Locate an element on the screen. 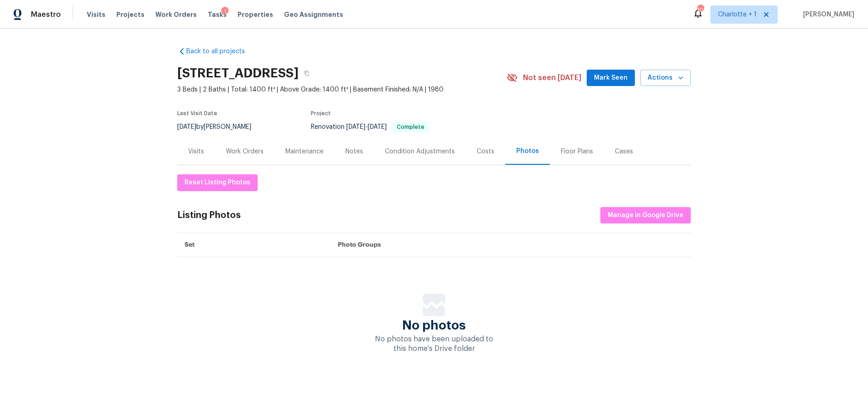 This screenshot has width=868, height=411. span: Geo Assignments is located at coordinates (313, 15).